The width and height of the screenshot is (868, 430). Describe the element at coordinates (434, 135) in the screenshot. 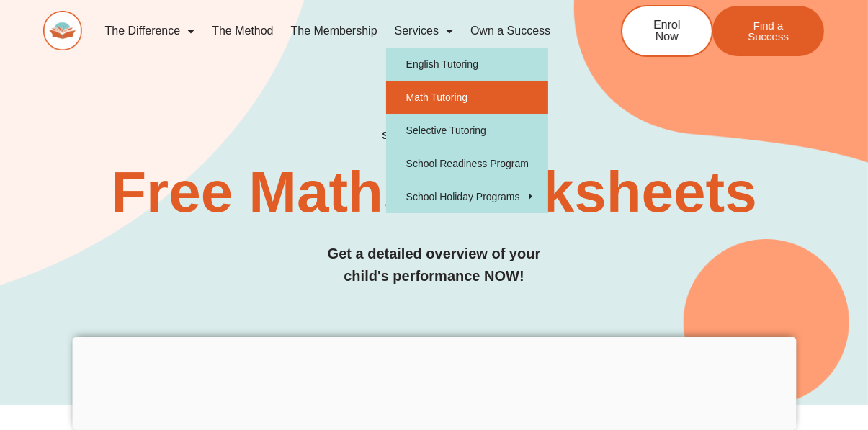

I see `h4: SUCCESS TUTORING​` at that location.